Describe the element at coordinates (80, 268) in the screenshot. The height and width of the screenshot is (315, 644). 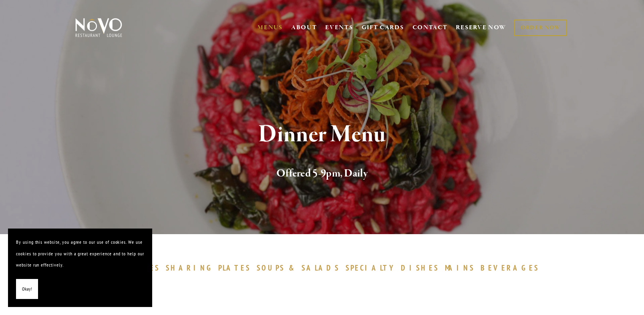
I see `section: Cookie banner` at that location.